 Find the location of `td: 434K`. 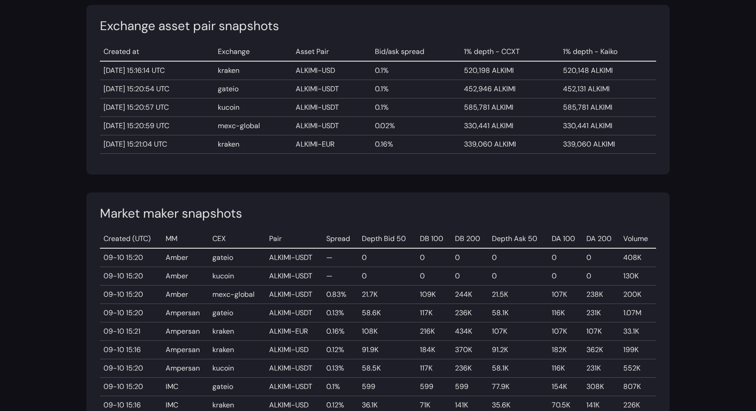

td: 434K is located at coordinates (470, 332).